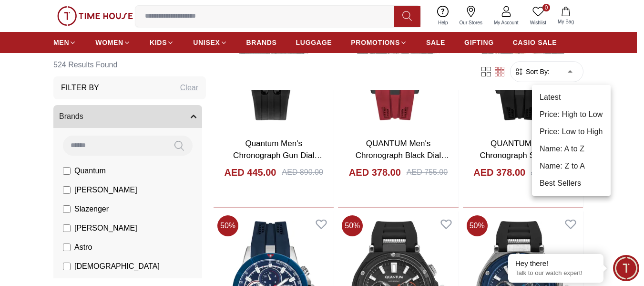  I want to click on div: Chat Widget, so click(626, 268).